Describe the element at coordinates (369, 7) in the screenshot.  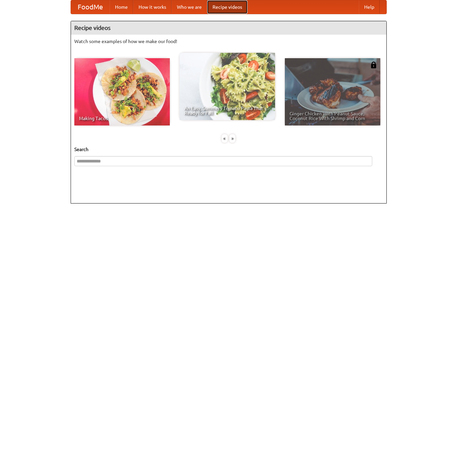
I see `a: Help` at that location.